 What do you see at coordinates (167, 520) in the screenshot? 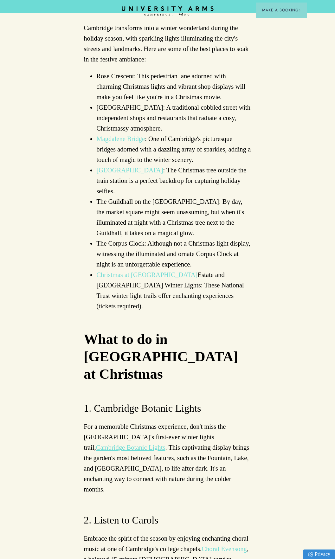
I see `h3: 2. Listen to Carols` at bounding box center [167, 520].